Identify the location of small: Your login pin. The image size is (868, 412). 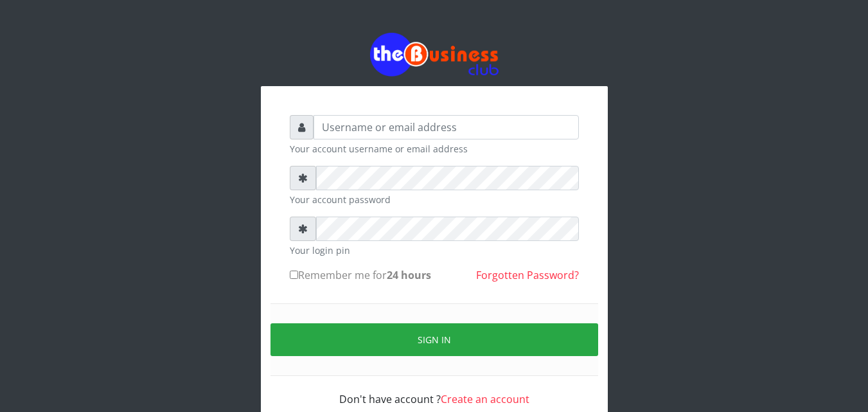
(434, 250).